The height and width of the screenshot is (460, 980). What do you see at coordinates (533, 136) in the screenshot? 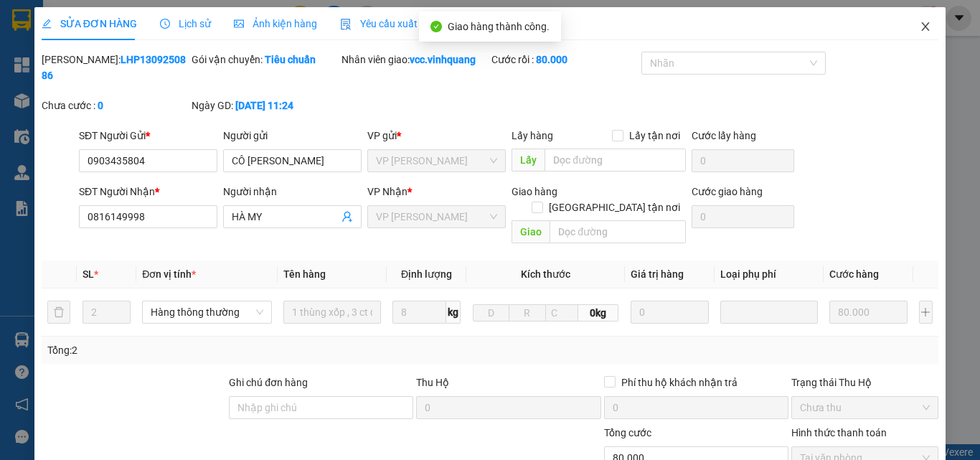
I see `span: Lấy hàng` at bounding box center [533, 136].